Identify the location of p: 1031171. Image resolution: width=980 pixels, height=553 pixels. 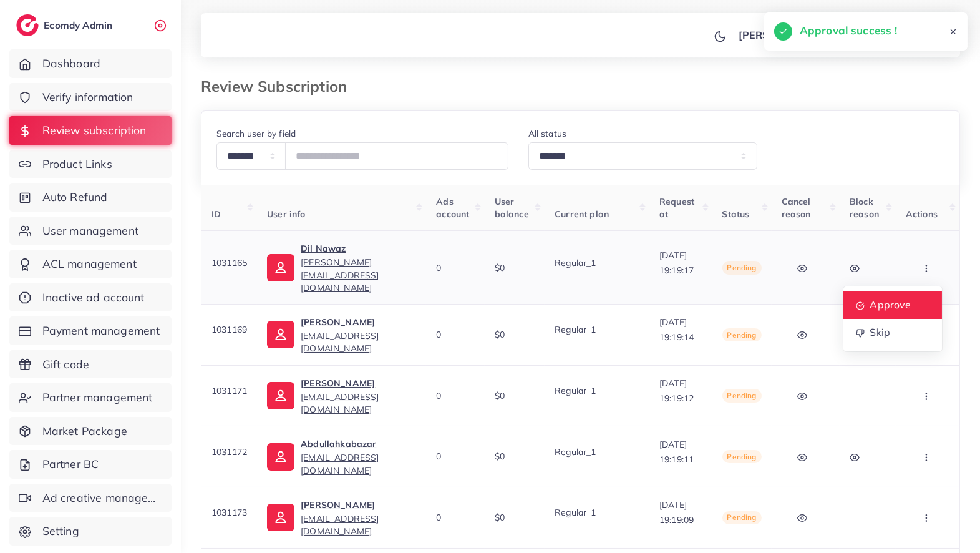
(229, 390).